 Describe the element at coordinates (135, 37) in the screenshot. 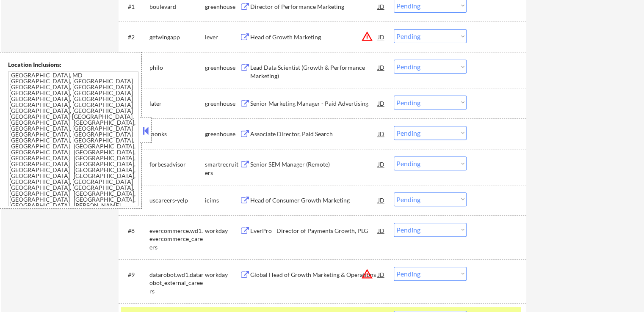

I see `div: #2` at that location.